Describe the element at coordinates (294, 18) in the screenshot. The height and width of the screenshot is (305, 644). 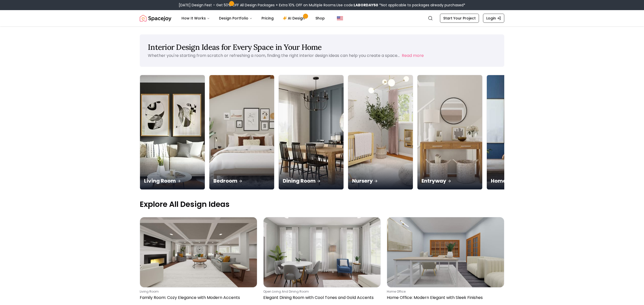
I see `a: AI Design` at that location.